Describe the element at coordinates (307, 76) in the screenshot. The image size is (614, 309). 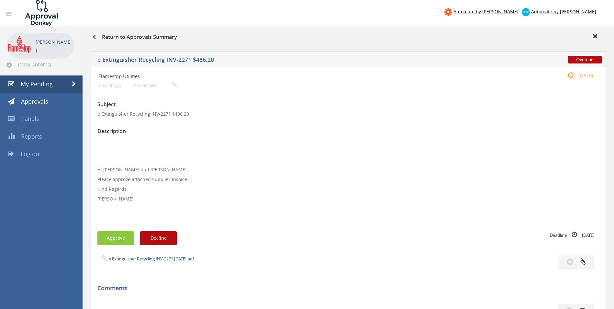
I see `h4: Flamestop Utilities` at that location.